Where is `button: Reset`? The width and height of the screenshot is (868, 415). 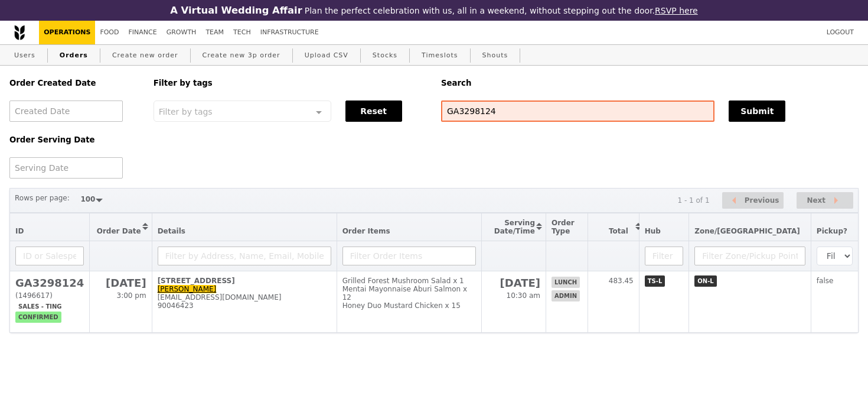 button: Reset is located at coordinates (374, 111).